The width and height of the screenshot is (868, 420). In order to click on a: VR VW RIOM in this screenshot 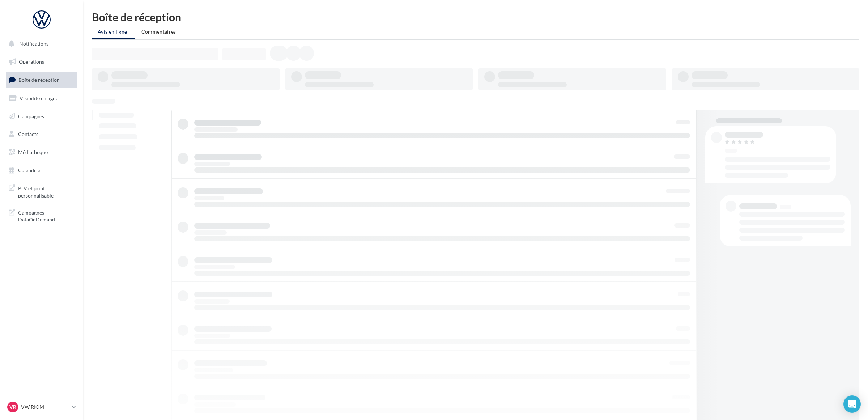, I will do `click(42, 407)`.